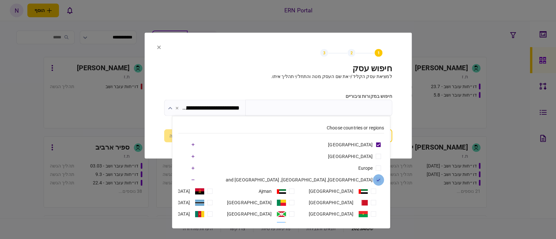  What do you see at coordinates (378, 53) in the screenshot?
I see `text: 1` at bounding box center [378, 53].